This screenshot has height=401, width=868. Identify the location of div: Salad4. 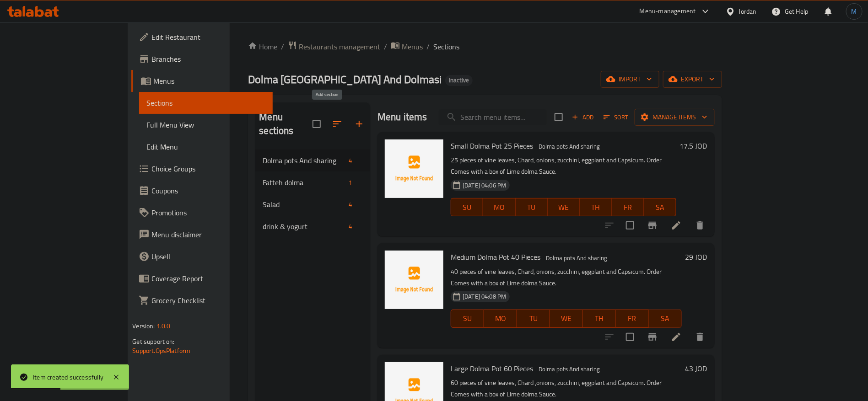
(313, 204).